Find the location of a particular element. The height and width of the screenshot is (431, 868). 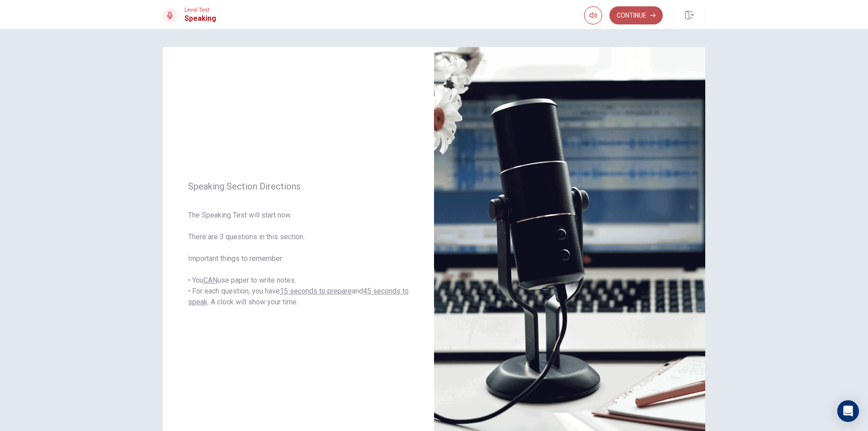

h1: Speaking is located at coordinates (200, 18).